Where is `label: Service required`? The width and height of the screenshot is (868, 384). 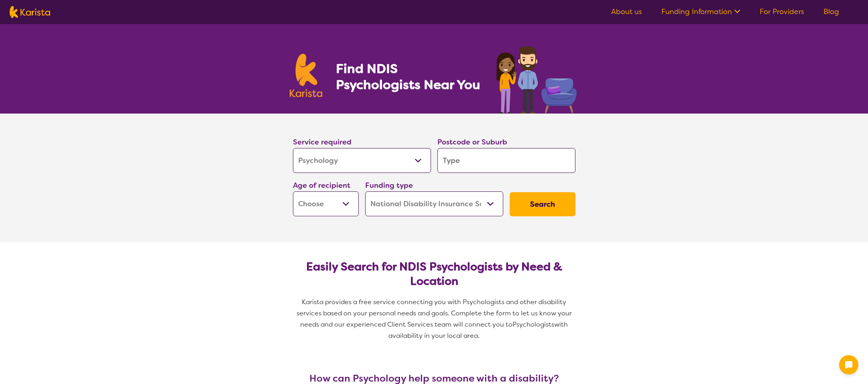 label: Service required is located at coordinates (322, 142).